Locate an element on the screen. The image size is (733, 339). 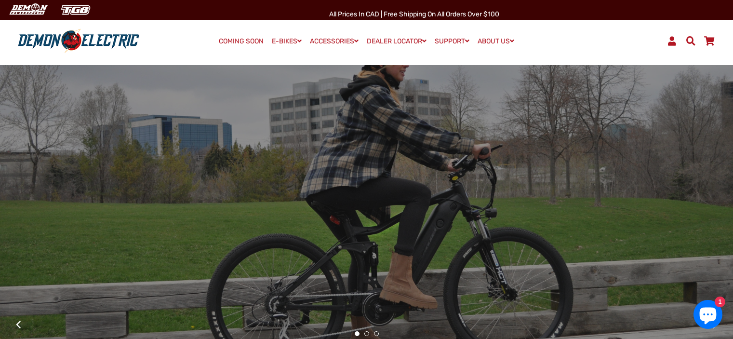
img: Demon Electric logo is located at coordinates (79, 41).